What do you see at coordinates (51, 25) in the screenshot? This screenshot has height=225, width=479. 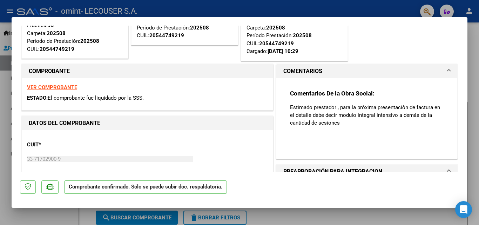 I see `strong: 90` at bounding box center [51, 25].